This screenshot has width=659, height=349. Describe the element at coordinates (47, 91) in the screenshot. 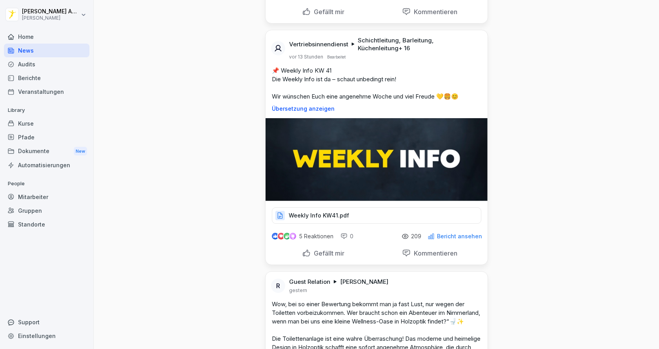

I see `a: Veranstaltungen` at that location.